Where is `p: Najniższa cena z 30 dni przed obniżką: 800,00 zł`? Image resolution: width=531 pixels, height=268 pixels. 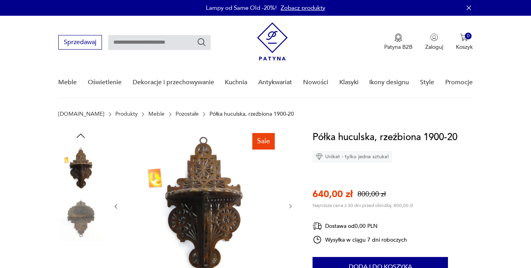
p: Najniższa cena z 30 dni przed obniżką: 800,00 zł is located at coordinates (363, 206).